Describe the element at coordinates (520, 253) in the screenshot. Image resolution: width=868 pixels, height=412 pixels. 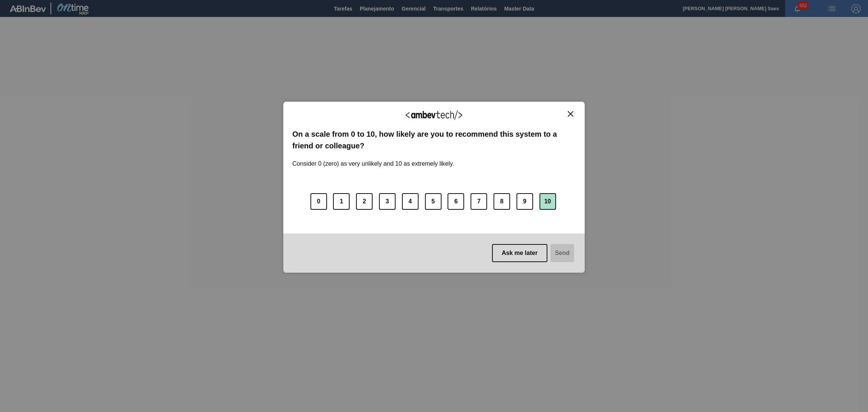
I see `button: Ask me later` at that location.